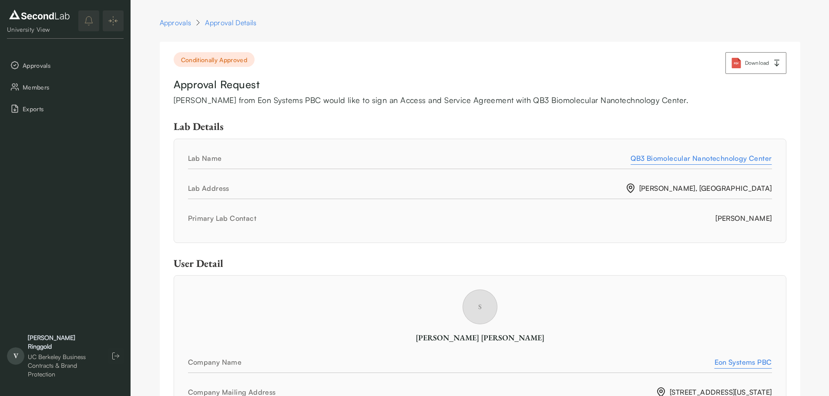 The image size is (829, 396). Describe the element at coordinates (480, 85) in the screenshot. I see `div: Approval Request` at that location.